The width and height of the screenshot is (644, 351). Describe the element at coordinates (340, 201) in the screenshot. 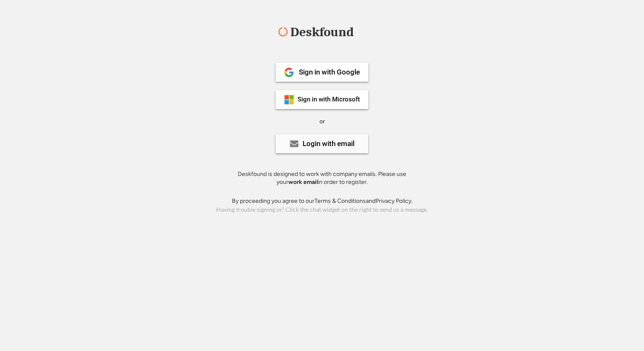

I see `a: Terms & Conditions` at that location.